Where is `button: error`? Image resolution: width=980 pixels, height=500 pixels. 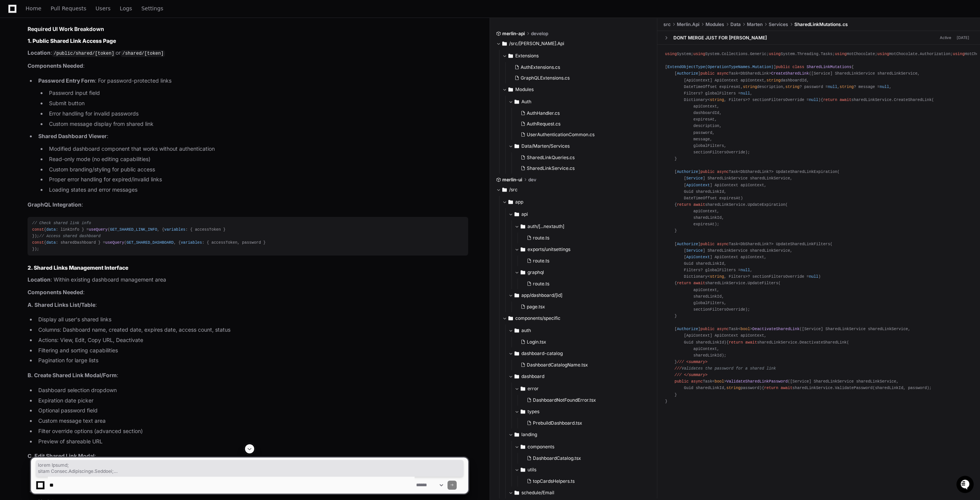
button: error is located at coordinates (583, 389).